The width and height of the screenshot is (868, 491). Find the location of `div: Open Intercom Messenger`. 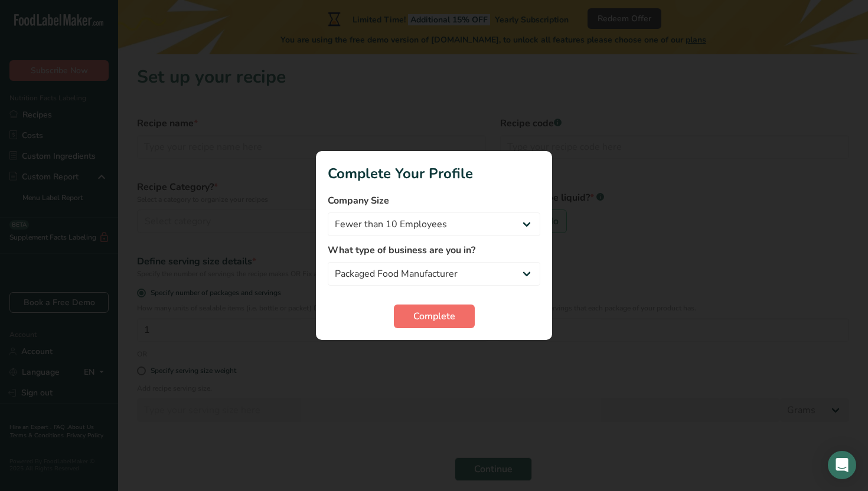

div: Open Intercom Messenger is located at coordinates (843, 465).